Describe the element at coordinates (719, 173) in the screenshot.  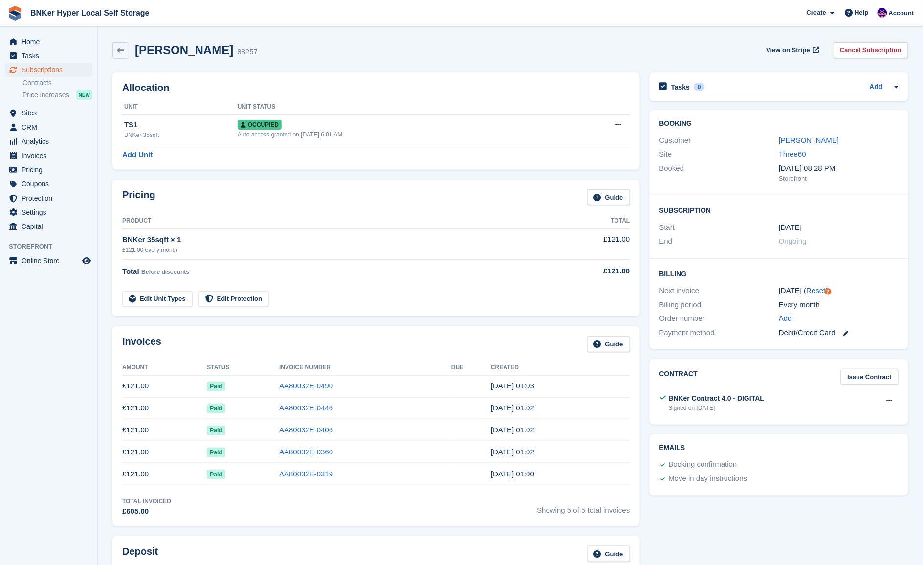
I see `div: Booked` at that location.